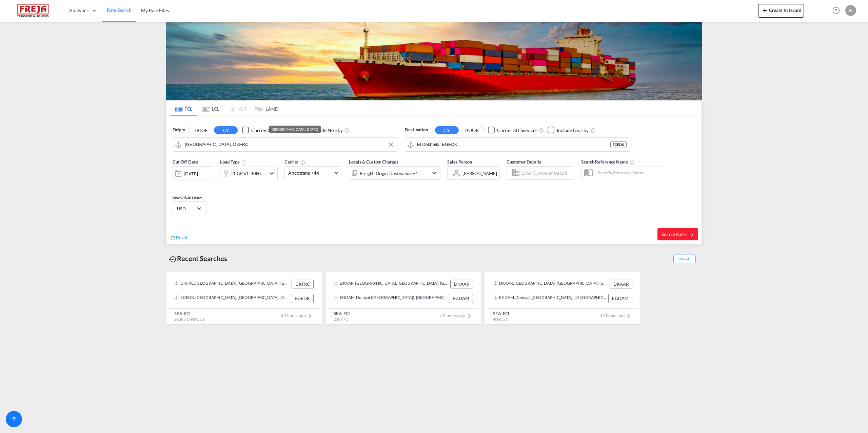  I want to click on div: icon-refreshReset, so click(179, 238).